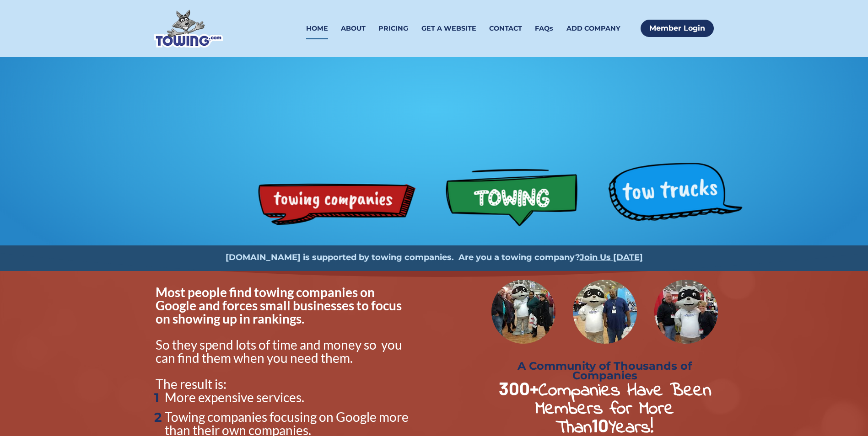 This screenshot has height=436, width=868. Describe the element at coordinates (677, 28) in the screenshot. I see `a: Member Login` at that location.